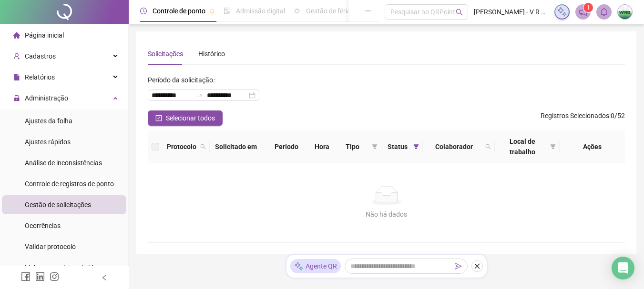 The image size is (644, 289). What do you see at coordinates (16, 56) in the screenshot?
I see `span: user-add` at bounding box center [16, 56].